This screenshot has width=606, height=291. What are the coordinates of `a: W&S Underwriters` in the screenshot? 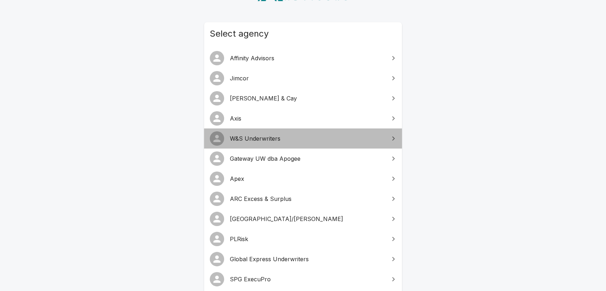 It's located at (303, 138).